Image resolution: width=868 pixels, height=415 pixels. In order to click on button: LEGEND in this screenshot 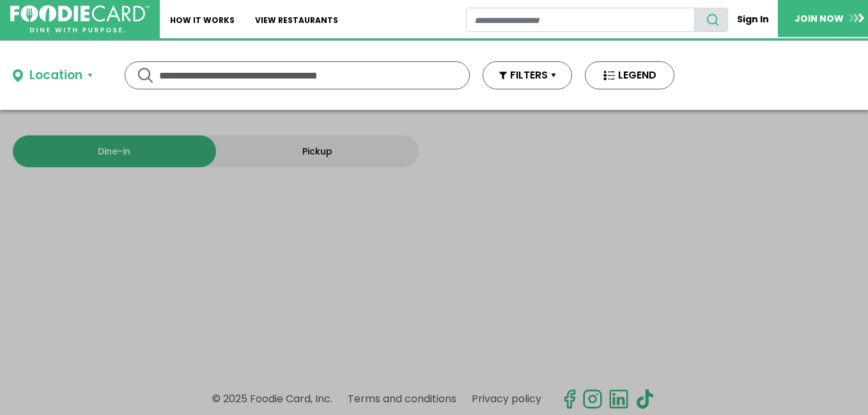, I will do `click(630, 76)`.